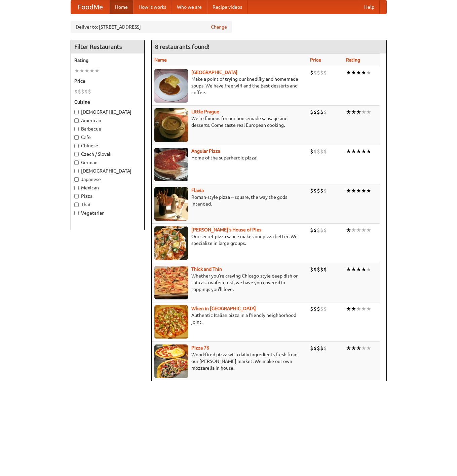 The width and height of the screenshot is (457, 476). What do you see at coordinates (107, 188) in the screenshot?
I see `label: Mexican` at bounding box center [107, 188].